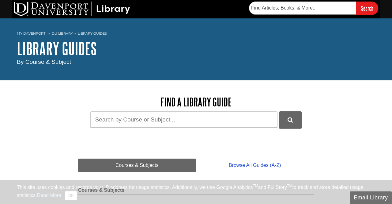 This screenshot has height=204, width=392. I want to click on input: Find Articles, Books, & More..., so click(303, 8).